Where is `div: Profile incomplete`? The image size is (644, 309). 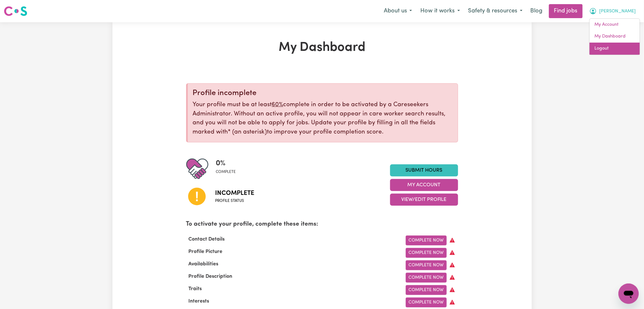
div: Profile incomplete is located at coordinates (323, 93).